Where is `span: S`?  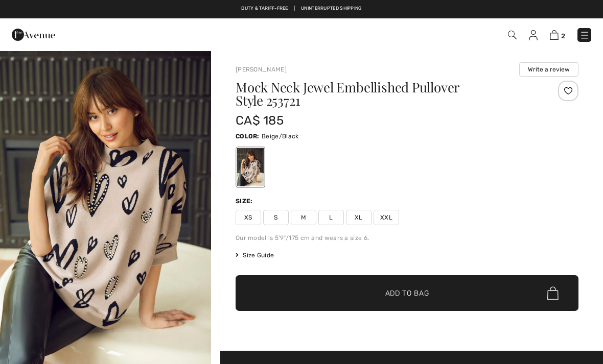 span: S is located at coordinates (276, 218).